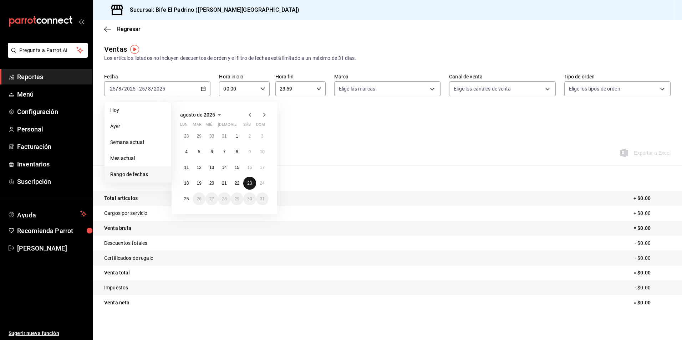 The image size is (682, 340). Describe the element at coordinates (387, 178) in the screenshot. I see `p: Resumen` at that location.